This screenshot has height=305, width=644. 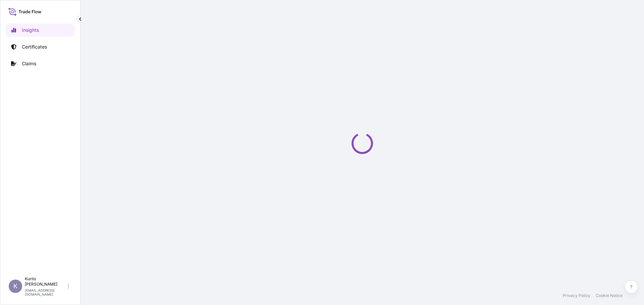 What do you see at coordinates (40, 30) in the screenshot?
I see `a: Insights` at bounding box center [40, 30].